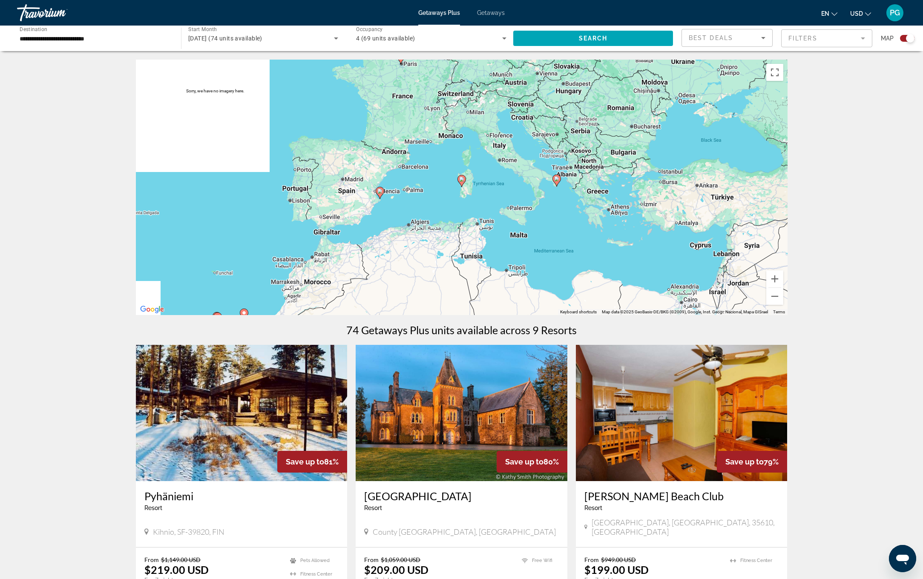  I want to click on span: Kihnio, SF-39820, FIN, so click(189, 532).